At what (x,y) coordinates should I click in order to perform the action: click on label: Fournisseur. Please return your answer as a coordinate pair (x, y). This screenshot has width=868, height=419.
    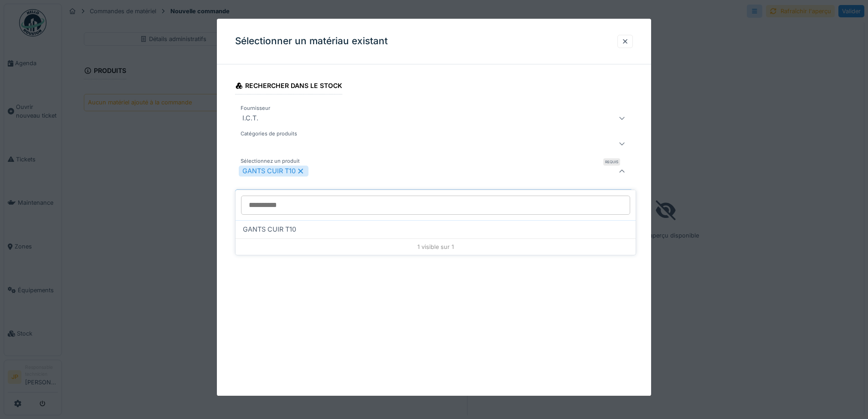
    Looking at the image, I should click on (255, 108).